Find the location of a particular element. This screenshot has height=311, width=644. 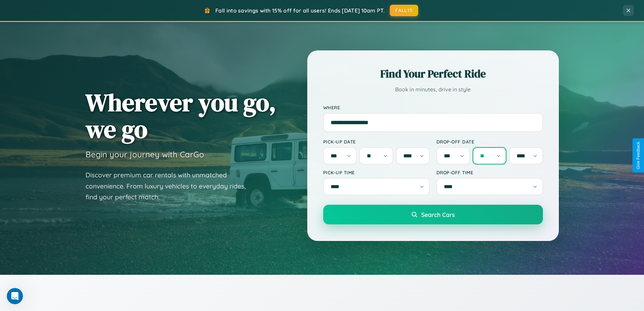

span: Search Cars is located at coordinates (438, 214).